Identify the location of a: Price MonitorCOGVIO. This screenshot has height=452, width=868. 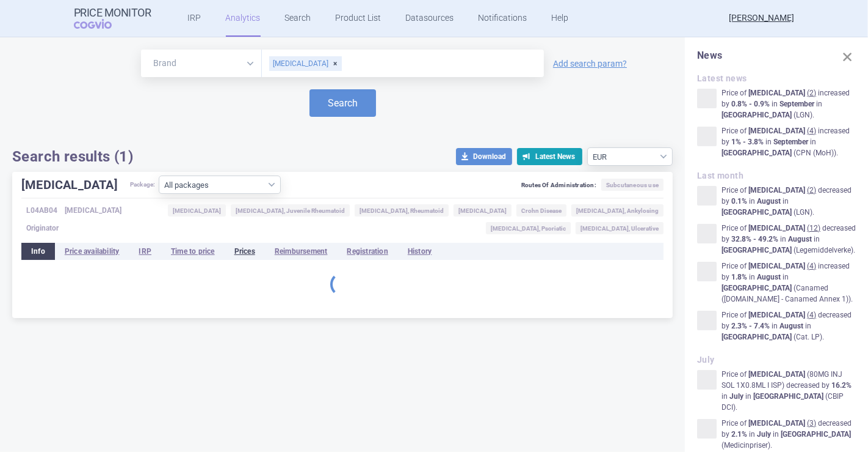
(112, 18).